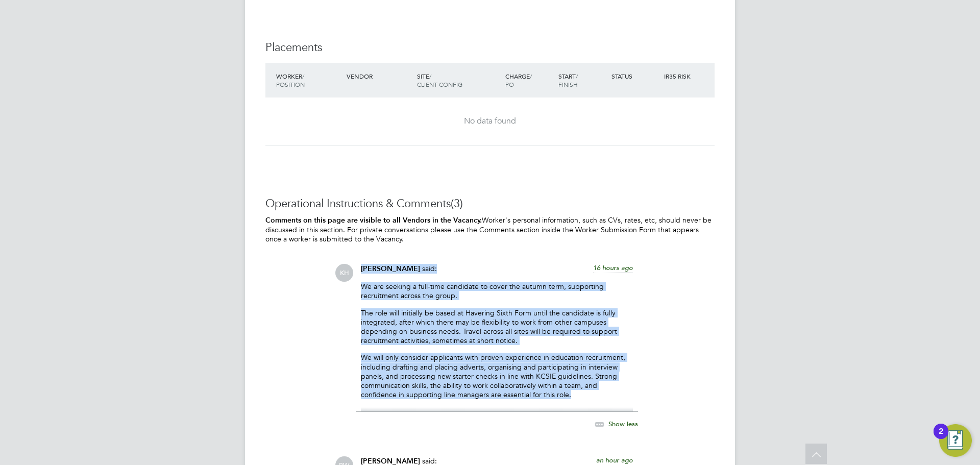  Describe the element at coordinates (497, 291) in the screenshot. I see `p: We are seeking a full-time candidate to cover the autumn term, supporting recruitment across the ...` at that location.